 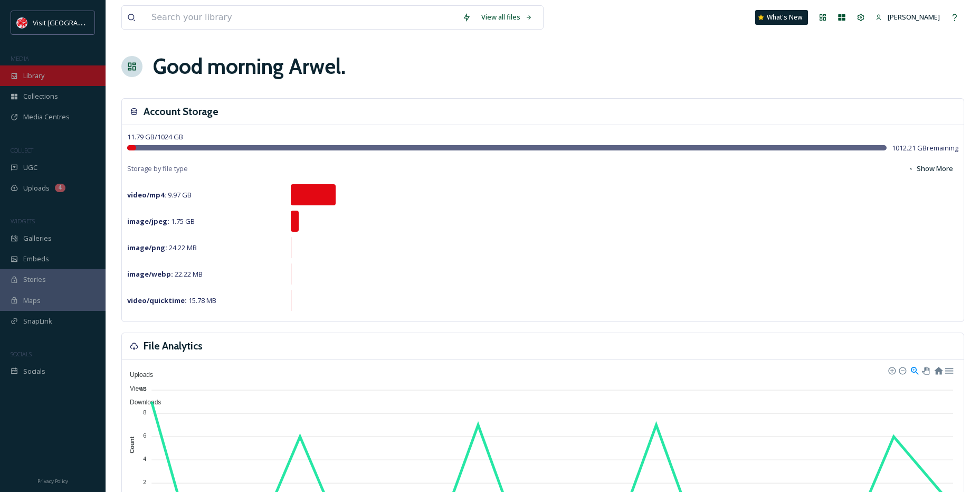 I want to click on span: COLLECT, so click(x=21, y=150).